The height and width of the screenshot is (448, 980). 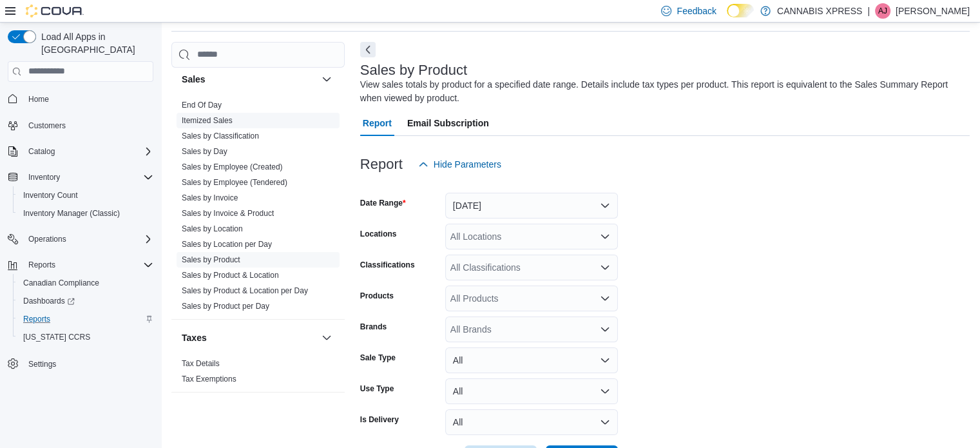 I want to click on span: Sales by Location per Day, so click(x=227, y=244).